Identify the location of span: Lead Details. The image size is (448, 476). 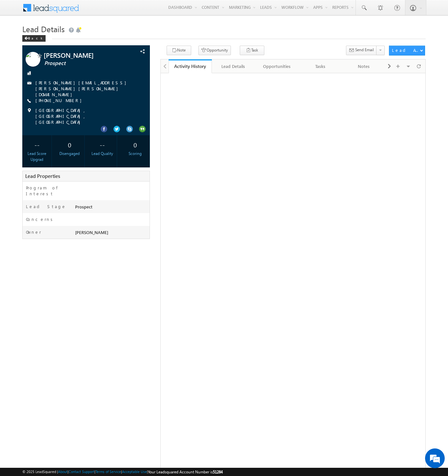
(43, 29).